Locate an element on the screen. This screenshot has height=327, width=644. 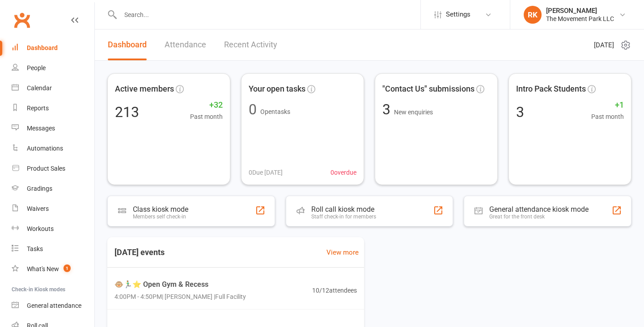
div: Gradings is located at coordinates (40, 189).